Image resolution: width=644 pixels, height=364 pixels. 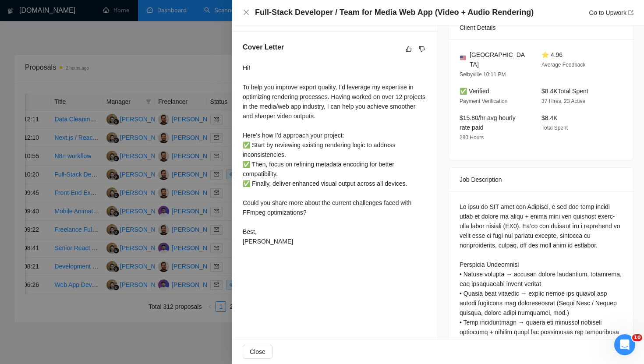 I want to click on span: Close, so click(x=257, y=352).